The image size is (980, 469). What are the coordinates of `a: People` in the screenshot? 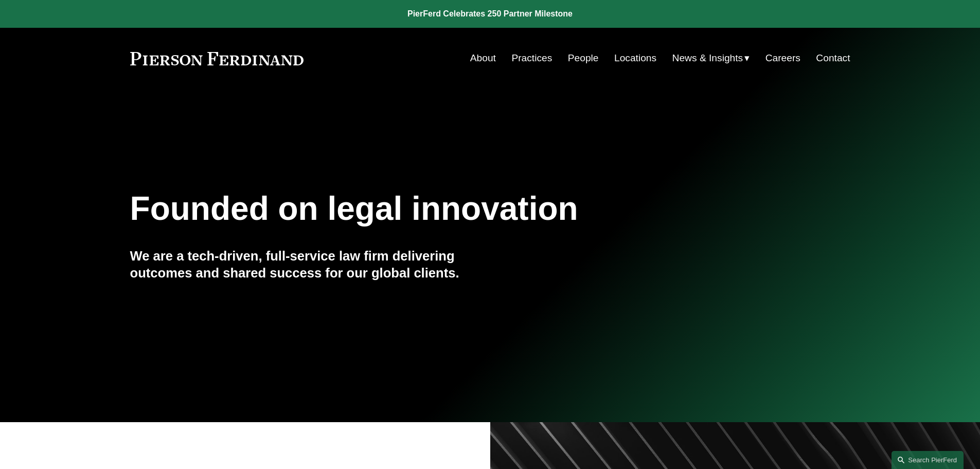 It's located at (583, 58).